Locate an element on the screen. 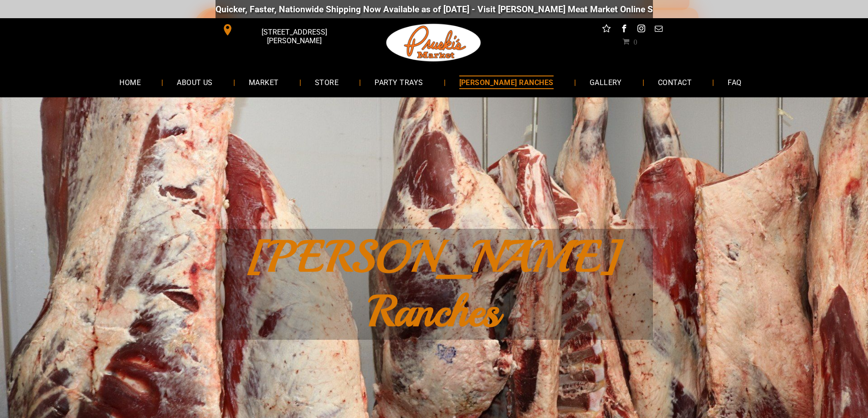  a: CONTACT is located at coordinates (675, 82).